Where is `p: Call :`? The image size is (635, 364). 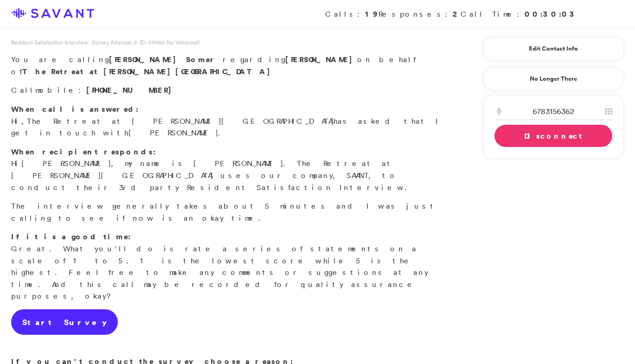 p: Call : is located at coordinates (229, 91).